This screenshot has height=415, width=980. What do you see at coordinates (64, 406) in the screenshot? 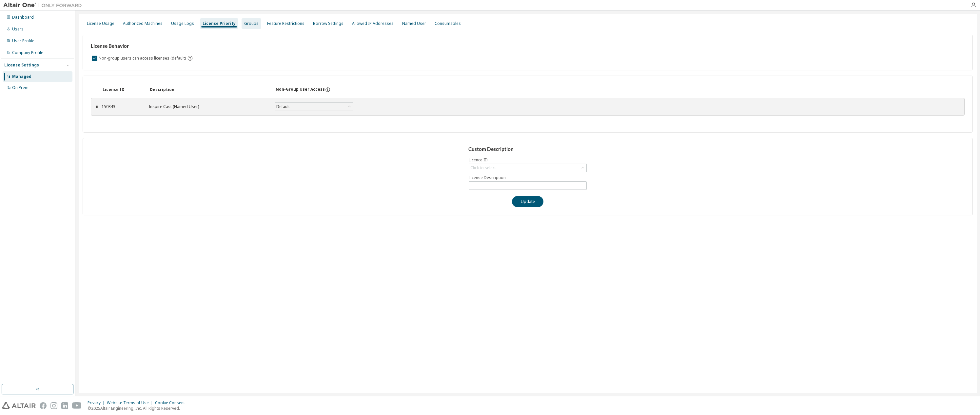
I see `img: linkedin.svg` at bounding box center [64, 406].